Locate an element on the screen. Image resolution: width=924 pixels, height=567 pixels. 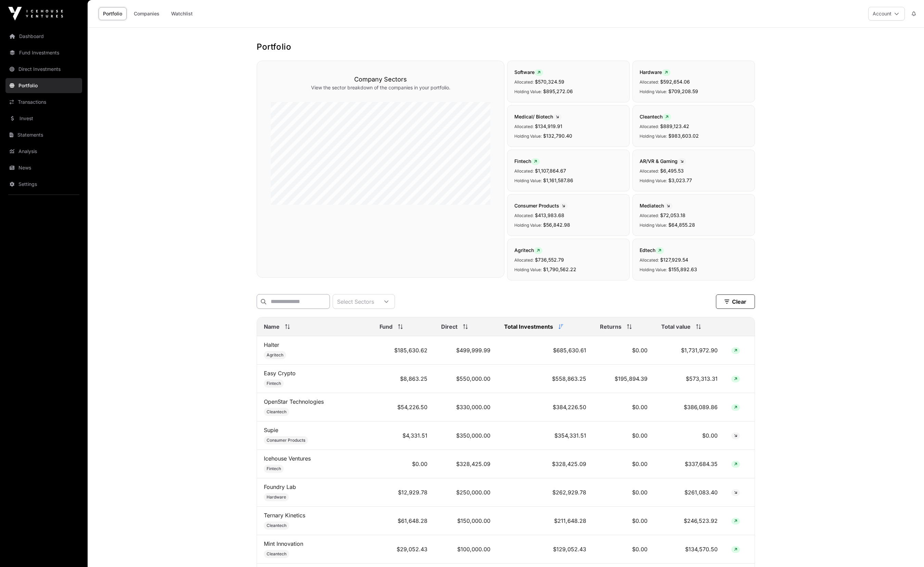
a: Icehouse Ventures is located at coordinates (287, 458).